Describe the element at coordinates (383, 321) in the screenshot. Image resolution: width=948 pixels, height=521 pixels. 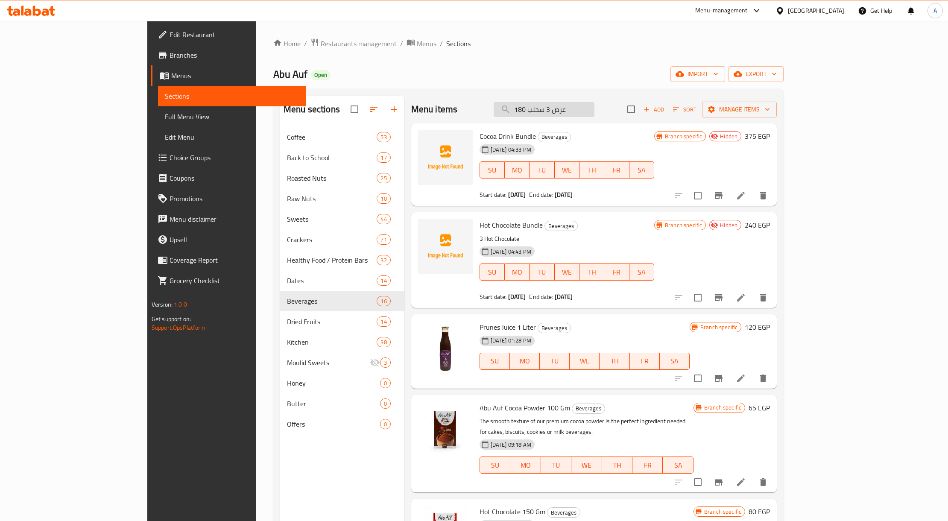
I see `span: 14` at that location.